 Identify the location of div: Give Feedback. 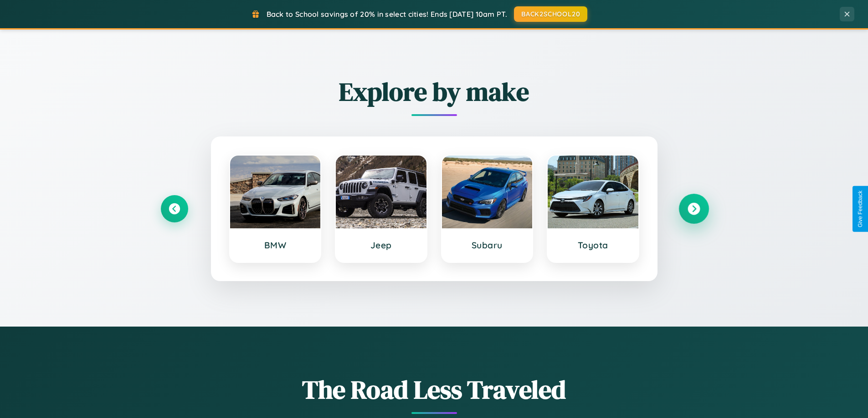
(860, 209).